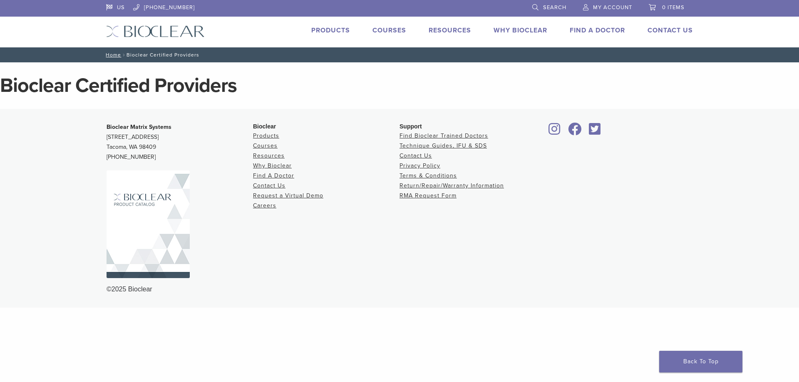 The image size is (799, 382). I want to click on a: Request a Virtual Demo, so click(288, 196).